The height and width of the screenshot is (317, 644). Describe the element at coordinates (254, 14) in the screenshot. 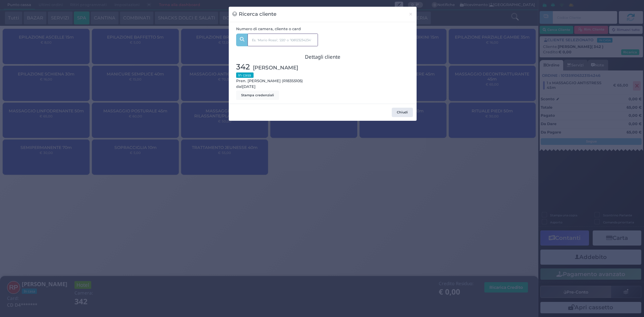

I see `h3: Ricerca cliente` at that location.